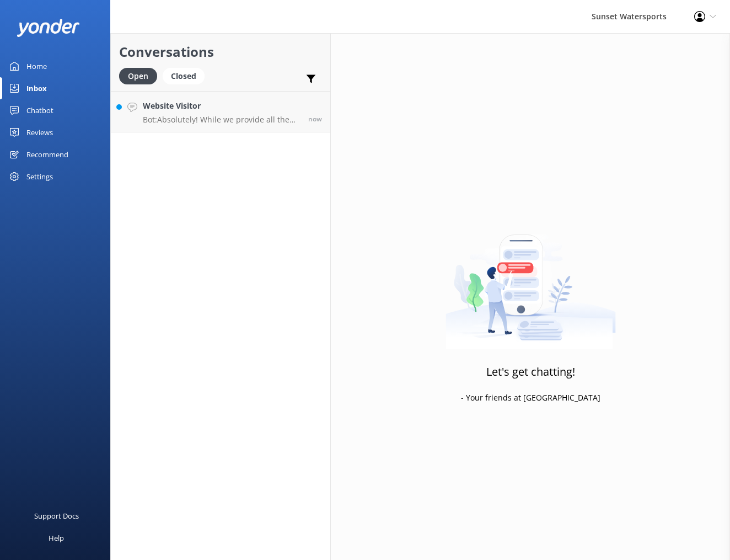  What do you see at coordinates (187, 76) in the screenshot?
I see `a: Closed` at bounding box center [187, 76].